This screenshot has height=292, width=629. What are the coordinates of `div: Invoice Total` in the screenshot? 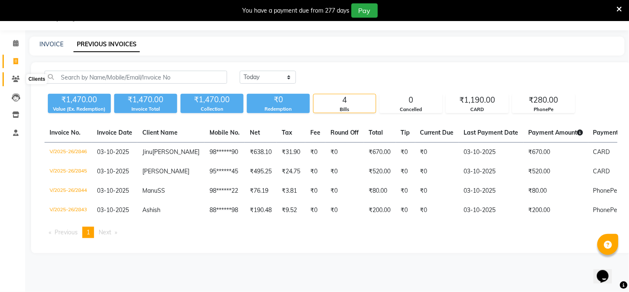 It's located at (146, 109).